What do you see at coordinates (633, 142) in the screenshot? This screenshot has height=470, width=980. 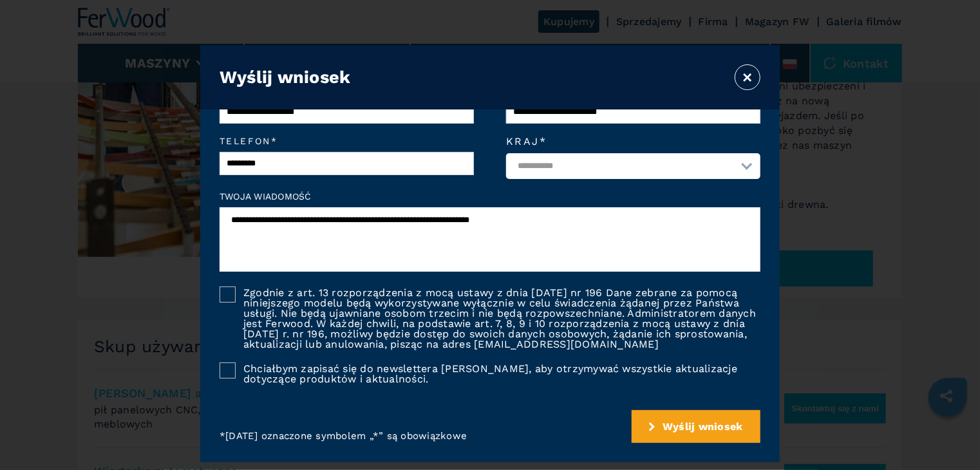 I see `label: Kraj` at bounding box center [633, 142].